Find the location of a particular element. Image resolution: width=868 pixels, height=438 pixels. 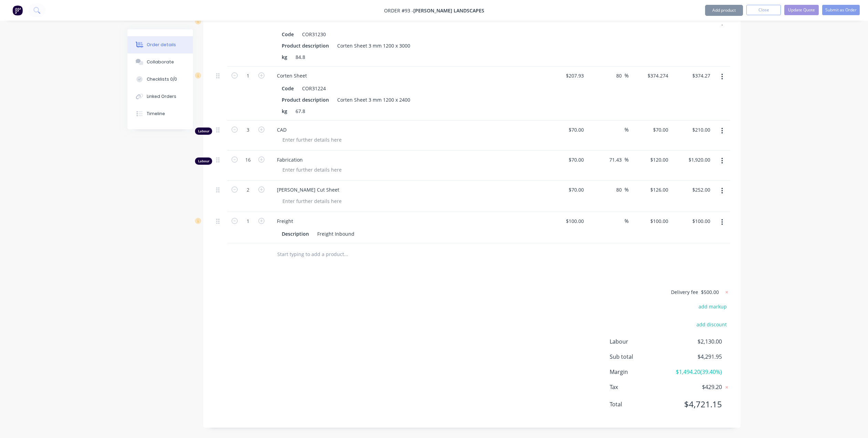

span: Delivery fee is located at coordinates (685, 292).